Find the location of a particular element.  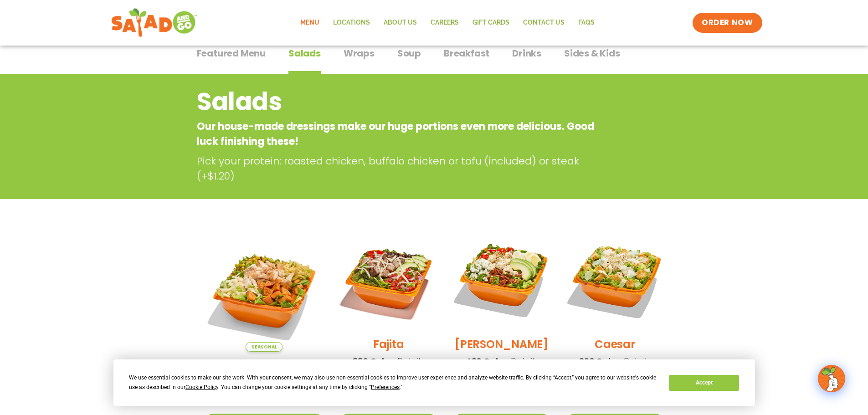

a: Contact Us is located at coordinates (544, 22).